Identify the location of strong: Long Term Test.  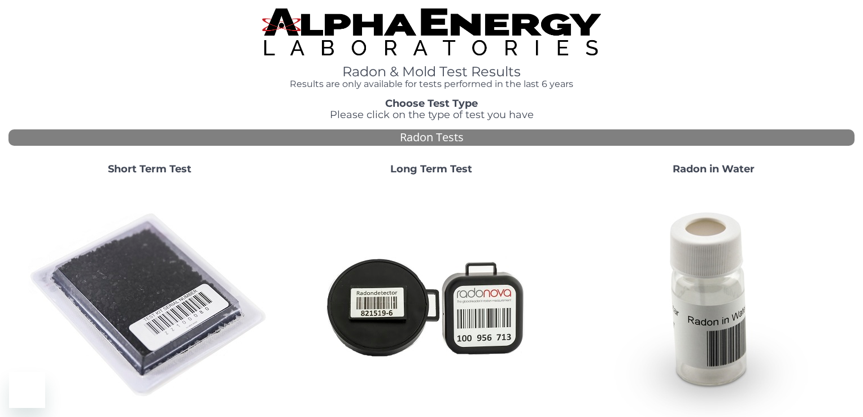
(431, 169).